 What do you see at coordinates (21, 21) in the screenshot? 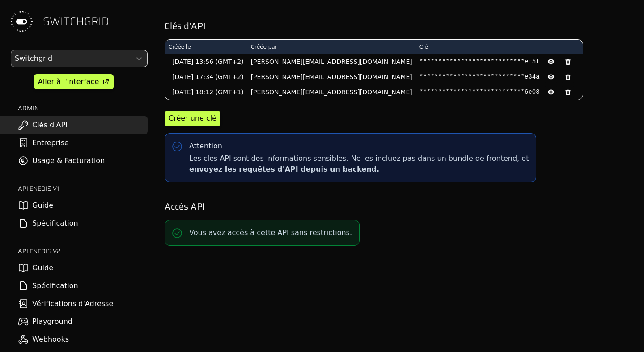
I see `img: Switchgrid Logo` at bounding box center [21, 21].